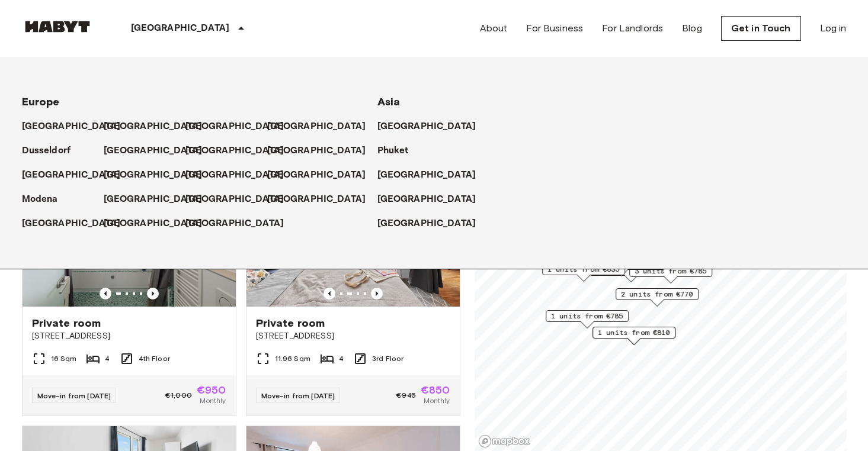  I want to click on a: Modena, so click(45, 200).